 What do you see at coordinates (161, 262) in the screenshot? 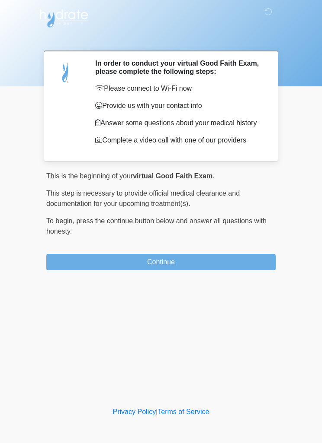
I see `button: Continue` at bounding box center [161, 262].